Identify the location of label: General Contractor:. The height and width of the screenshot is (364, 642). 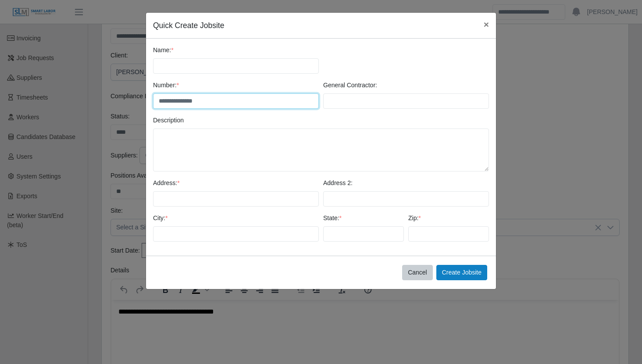
(350, 85).